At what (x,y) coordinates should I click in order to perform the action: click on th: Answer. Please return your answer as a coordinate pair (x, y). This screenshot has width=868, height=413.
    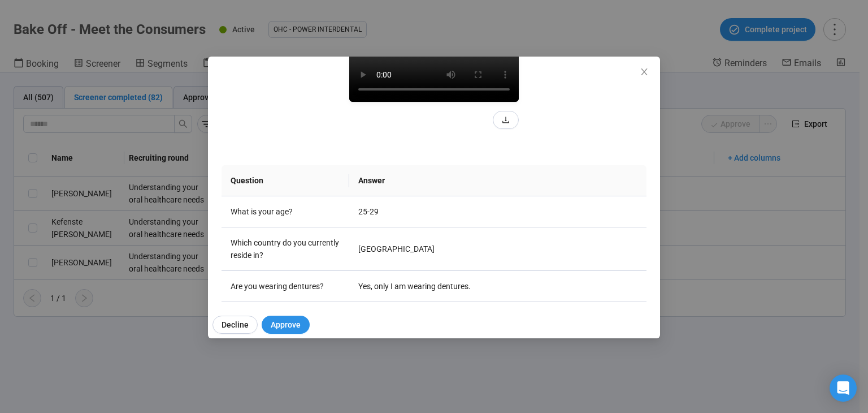
    Looking at the image, I should click on (498, 180).